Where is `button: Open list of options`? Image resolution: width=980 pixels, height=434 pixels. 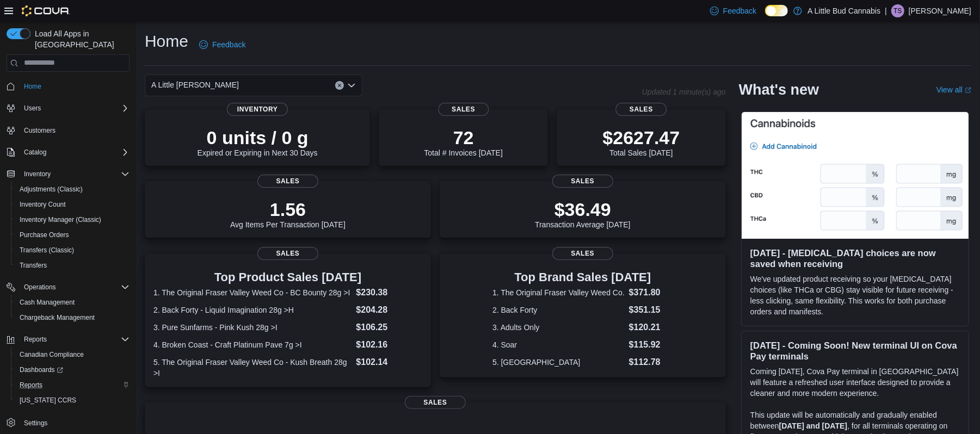
button: Open list of options is located at coordinates (352, 85).